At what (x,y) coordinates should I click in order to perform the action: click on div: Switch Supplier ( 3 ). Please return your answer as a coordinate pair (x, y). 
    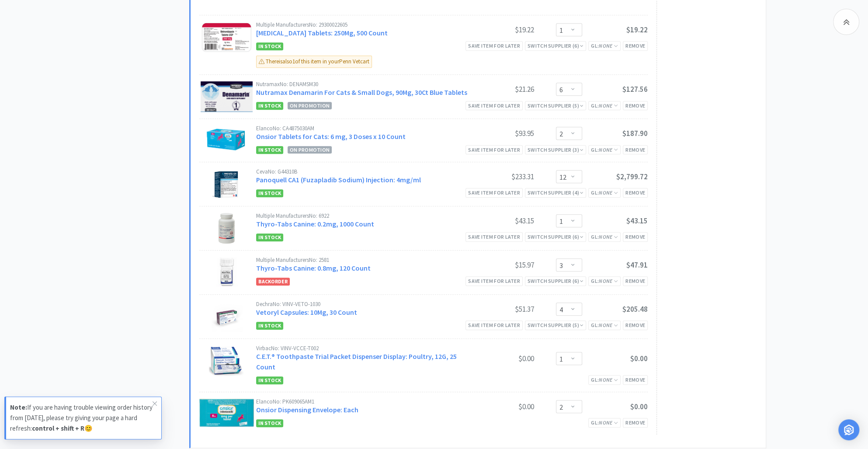
    Looking at the image, I should click on (556, 149).